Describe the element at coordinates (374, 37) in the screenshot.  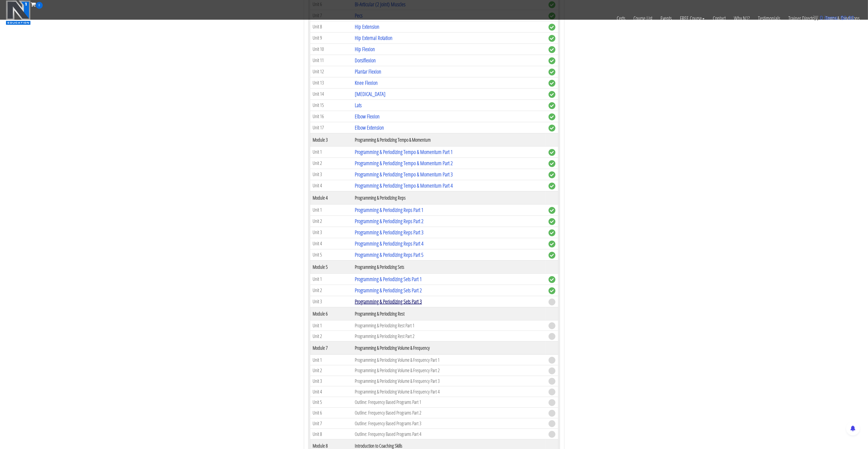
I see `a: Hip External Rotation` at that location.